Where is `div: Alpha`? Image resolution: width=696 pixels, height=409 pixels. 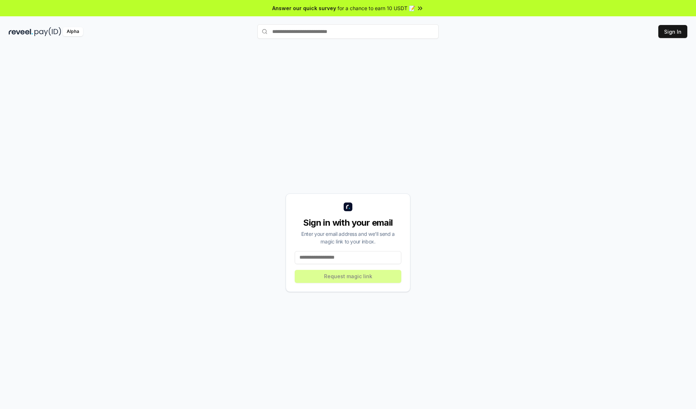
div: Alpha is located at coordinates (73, 32).